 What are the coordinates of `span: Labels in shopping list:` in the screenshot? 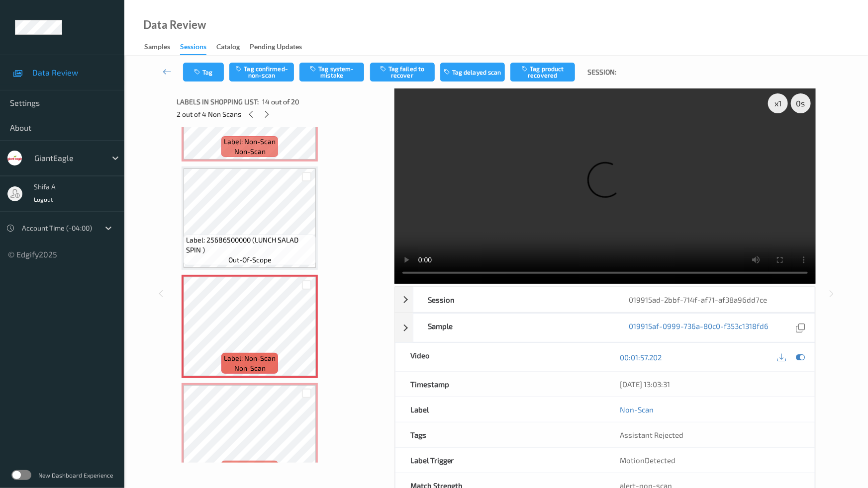 It's located at (217, 102).